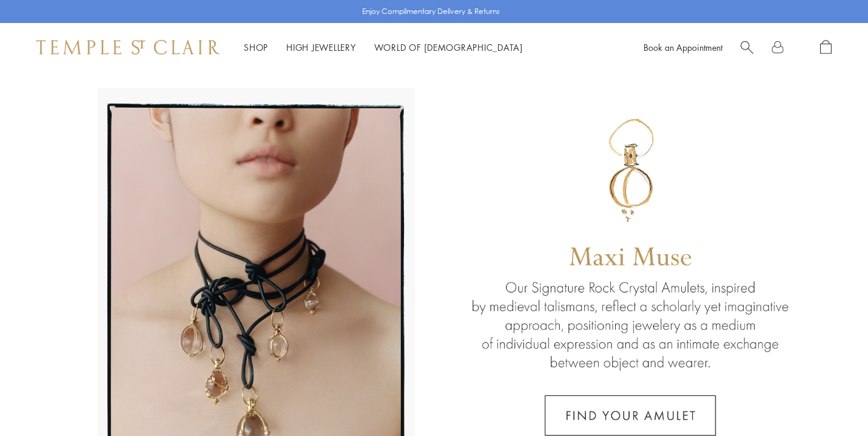  I want to click on nav: Main navigation, so click(384, 47).